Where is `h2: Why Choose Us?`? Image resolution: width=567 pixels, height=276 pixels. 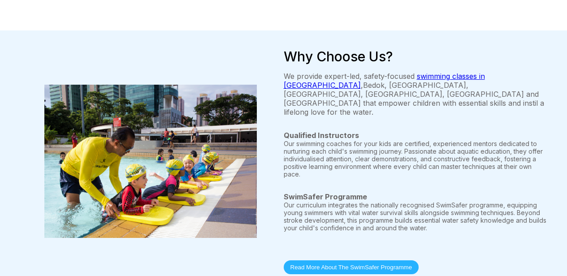 h2: Why Choose Us? is located at coordinates (417, 57).